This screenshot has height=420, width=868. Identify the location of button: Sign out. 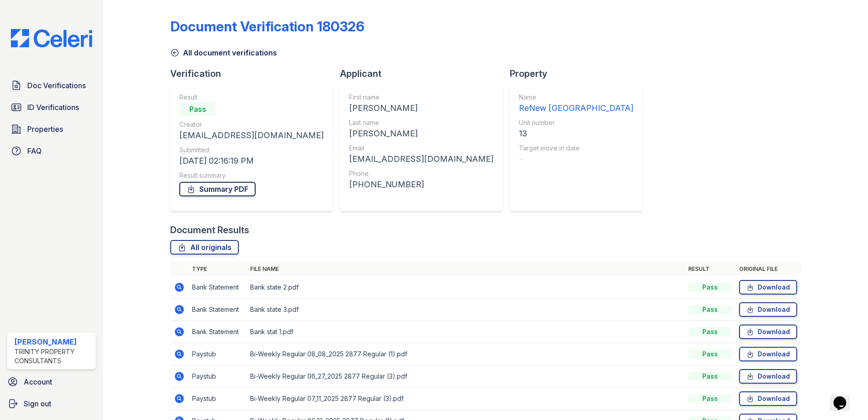
(51, 403).